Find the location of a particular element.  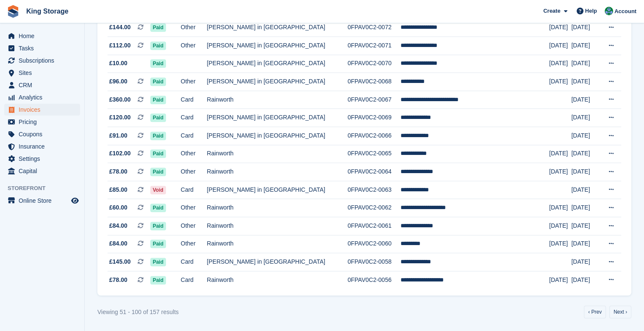

span: Insurance is located at coordinates (44, 147).